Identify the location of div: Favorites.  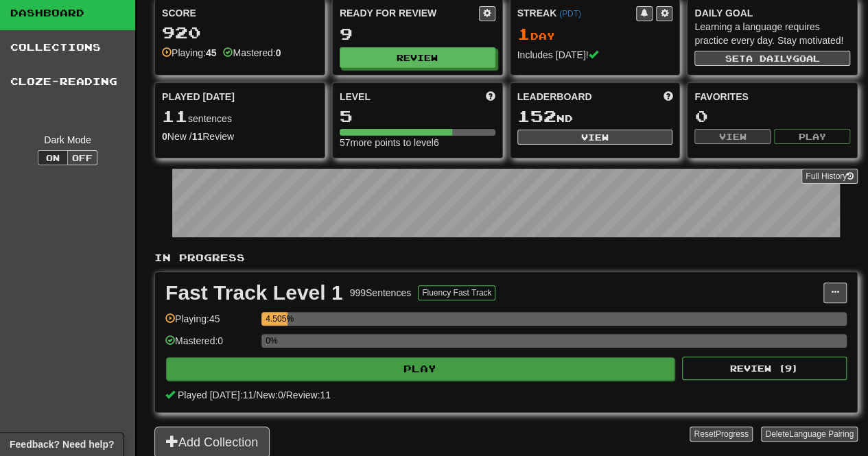
(772, 97).